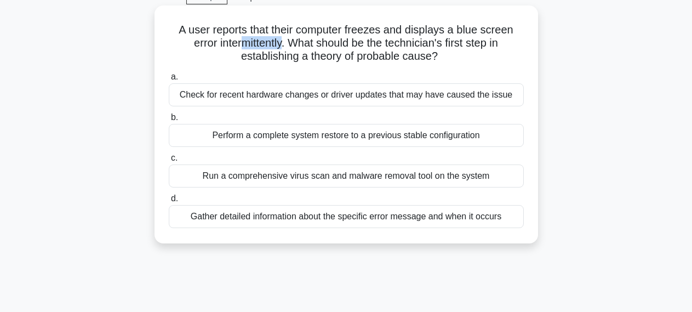 This screenshot has height=312, width=692. Describe the element at coordinates (174, 117) in the screenshot. I see `span: b.` at that location.